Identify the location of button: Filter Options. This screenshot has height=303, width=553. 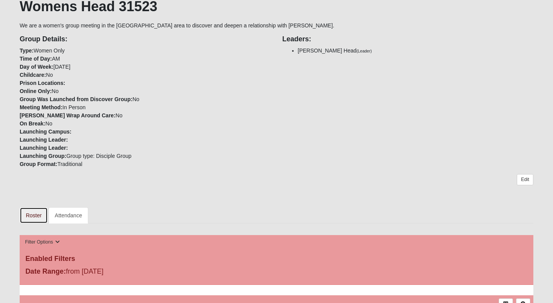
(42, 242).